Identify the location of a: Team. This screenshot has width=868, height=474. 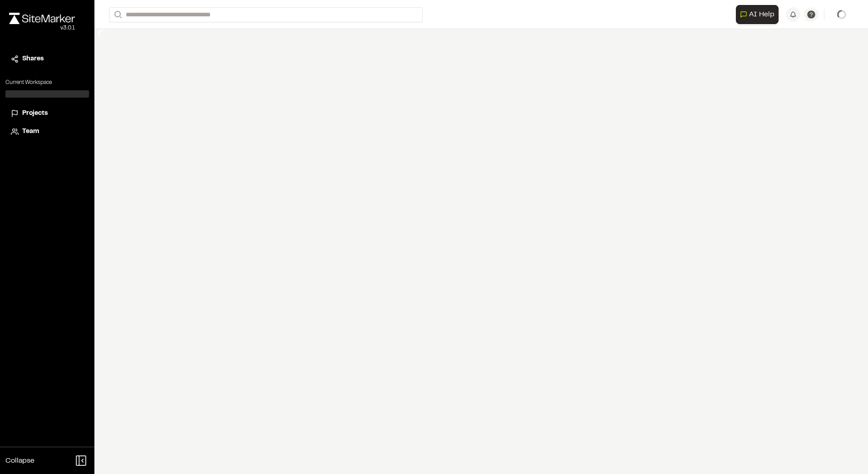
(47, 132).